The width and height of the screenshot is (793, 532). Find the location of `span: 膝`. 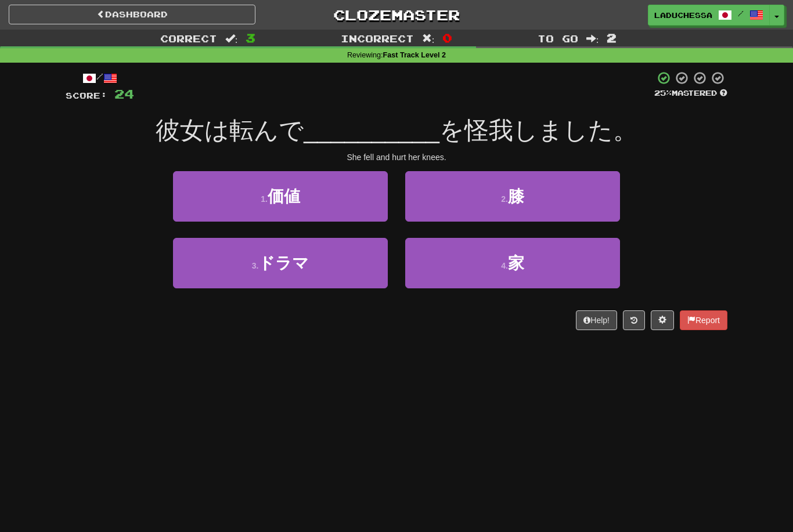

span: 膝 is located at coordinates (516, 196).